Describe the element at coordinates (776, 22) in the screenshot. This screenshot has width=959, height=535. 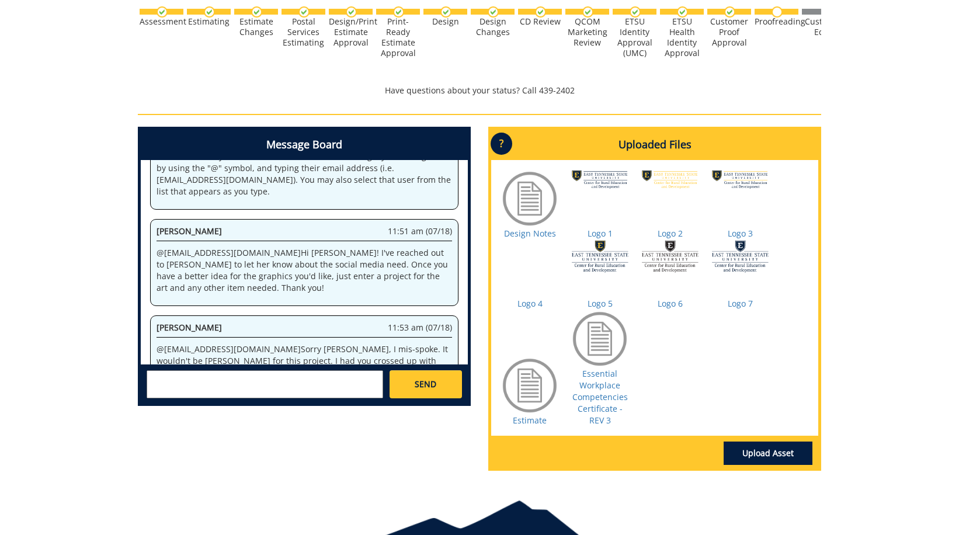
I see `div: Proofreading` at that location.